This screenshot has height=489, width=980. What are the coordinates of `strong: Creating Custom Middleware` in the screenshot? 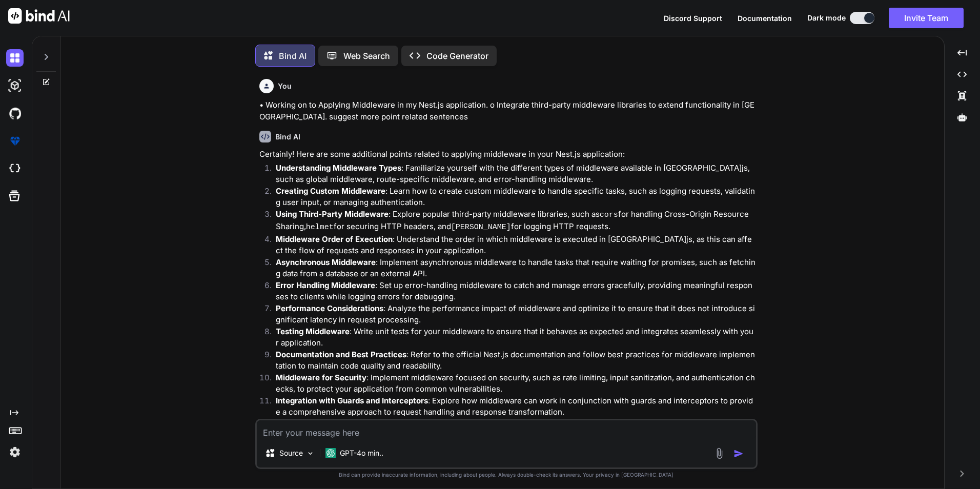 It's located at (330, 191).